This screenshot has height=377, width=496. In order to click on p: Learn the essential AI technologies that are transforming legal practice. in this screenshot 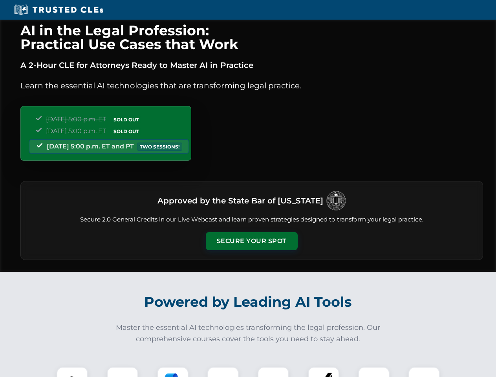, I will do `click(252, 86)`.